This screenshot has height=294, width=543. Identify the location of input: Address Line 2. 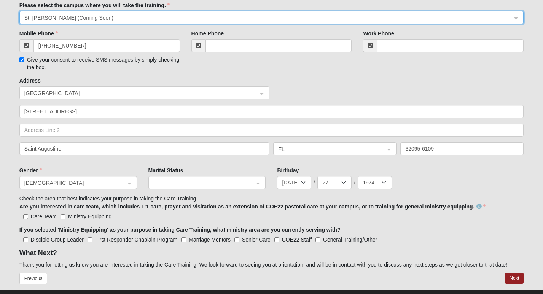
(272, 130).